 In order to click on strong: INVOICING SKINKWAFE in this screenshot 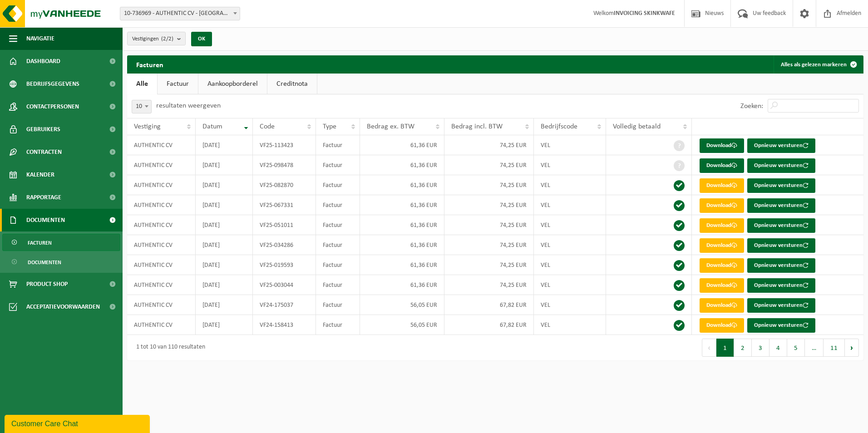, I will do `click(644, 13)`.